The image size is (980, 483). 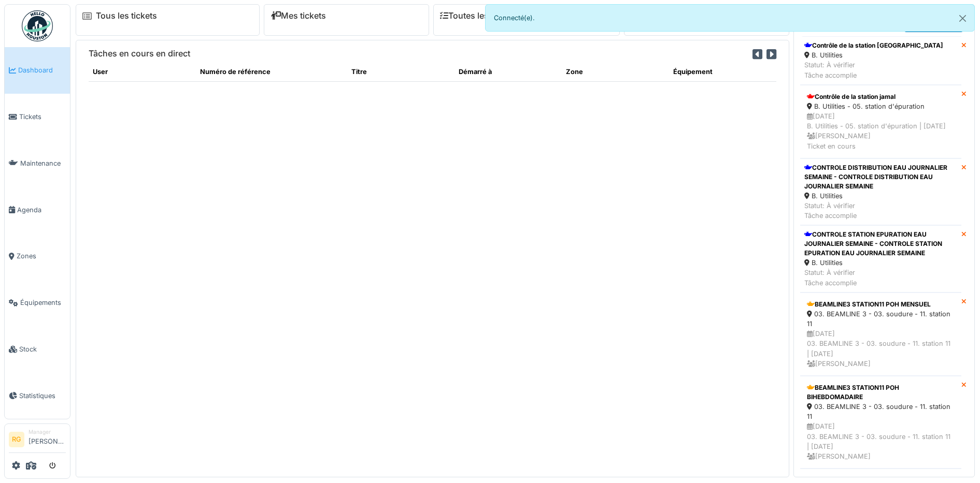 I want to click on span: translation missing: fr.shared.user, so click(x=100, y=71).